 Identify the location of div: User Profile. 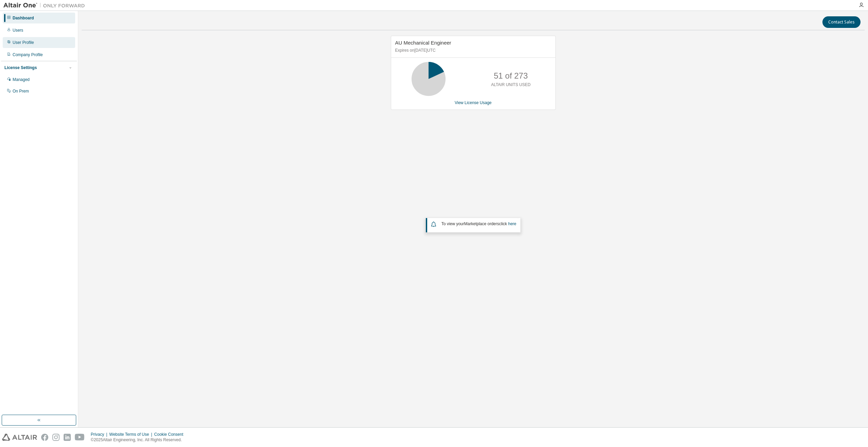
(23, 42).